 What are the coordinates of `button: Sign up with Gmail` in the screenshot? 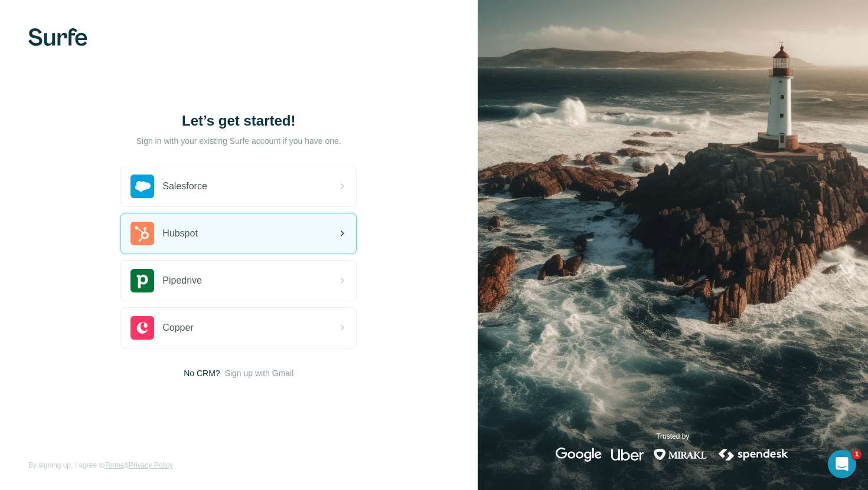 It's located at (259, 373).